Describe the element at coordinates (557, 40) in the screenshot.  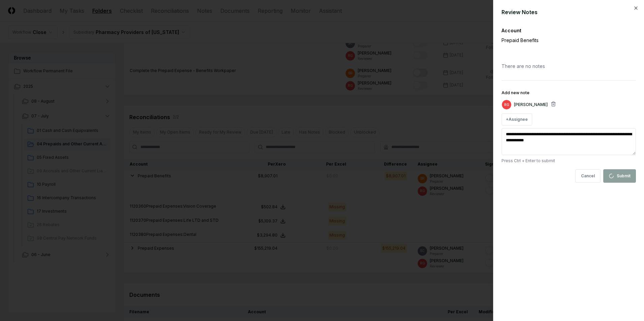
I see `p: Prepaid Benefits` at that location.